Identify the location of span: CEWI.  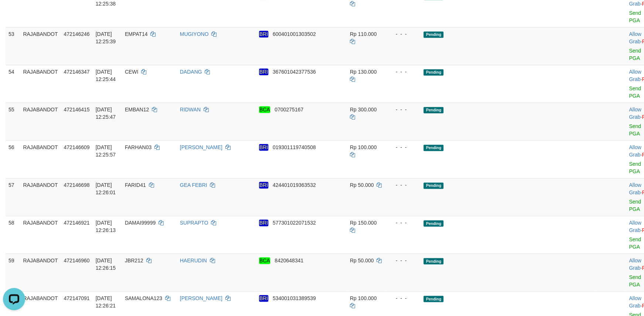
(131, 72).